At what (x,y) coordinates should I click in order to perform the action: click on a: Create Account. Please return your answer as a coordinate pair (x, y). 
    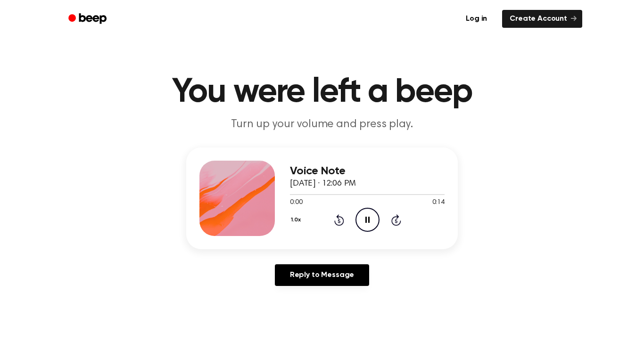
    Looking at the image, I should click on (542, 19).